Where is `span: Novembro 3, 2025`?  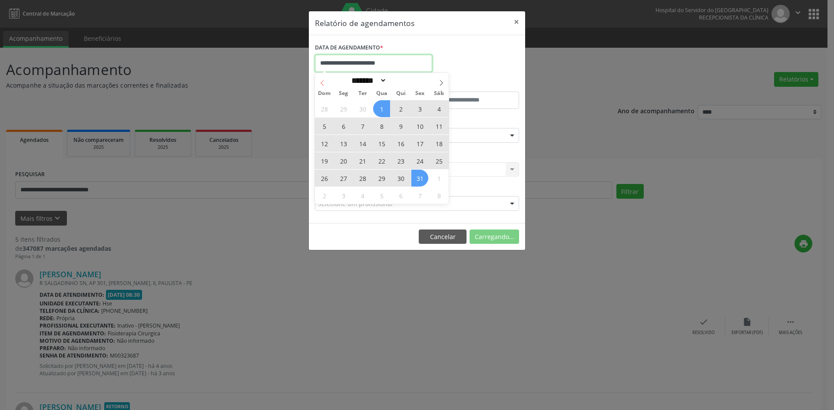
span: Novembro 3, 2025 is located at coordinates (343, 195).